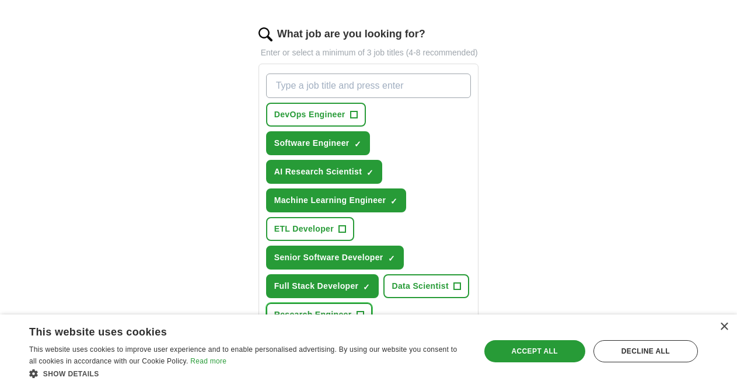  I want to click on div: Accept all, so click(534, 351).